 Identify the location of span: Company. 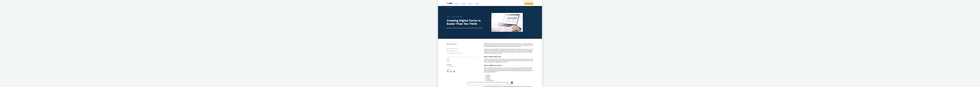
(477, 4).